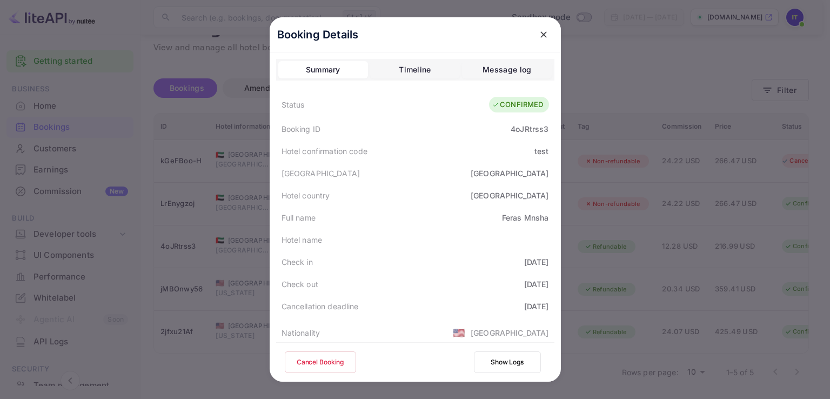 The width and height of the screenshot is (830, 399). Describe the element at coordinates (300, 284) in the screenshot. I see `div: Check out` at that location.